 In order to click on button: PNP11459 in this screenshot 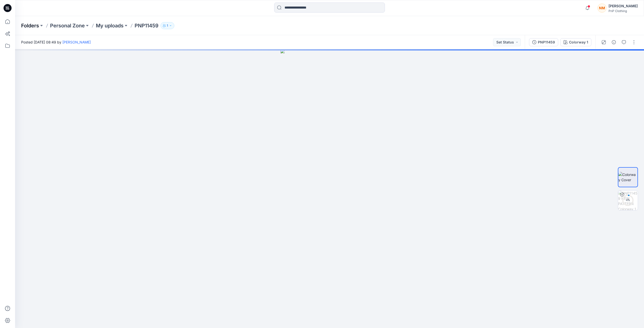, I will do `click(544, 42)`.